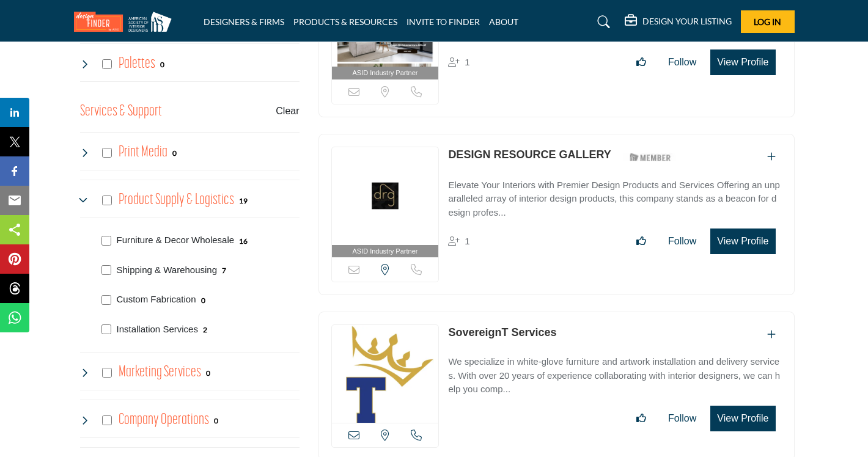 This screenshot has height=457, width=868. What do you see at coordinates (143, 152) in the screenshot?
I see `h4: Print Media: Print Media` at bounding box center [143, 152].